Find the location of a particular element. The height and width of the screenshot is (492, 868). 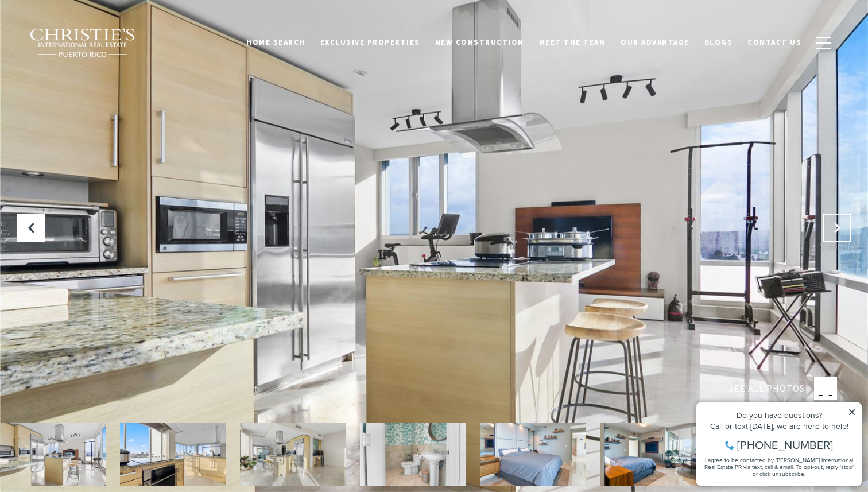

div: Do you have questions? is located at coordinates (89, 30).